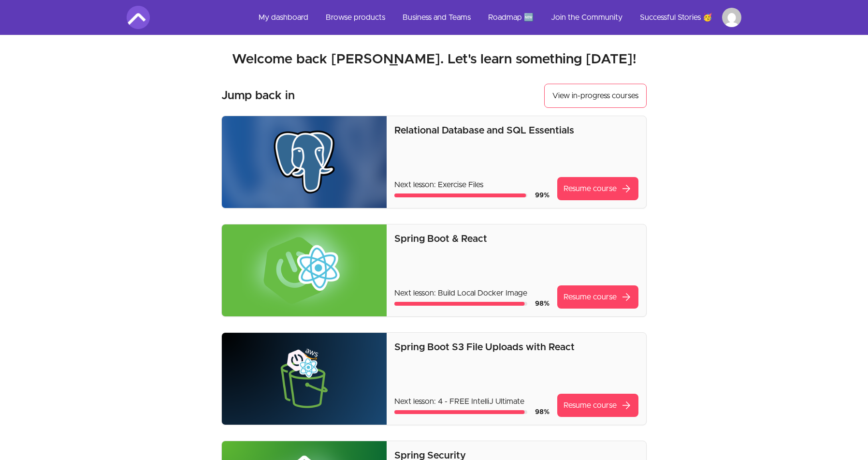 The image size is (868, 460). I want to click on img: Product image for Relational Database and SQL Essentials, so click(304, 162).